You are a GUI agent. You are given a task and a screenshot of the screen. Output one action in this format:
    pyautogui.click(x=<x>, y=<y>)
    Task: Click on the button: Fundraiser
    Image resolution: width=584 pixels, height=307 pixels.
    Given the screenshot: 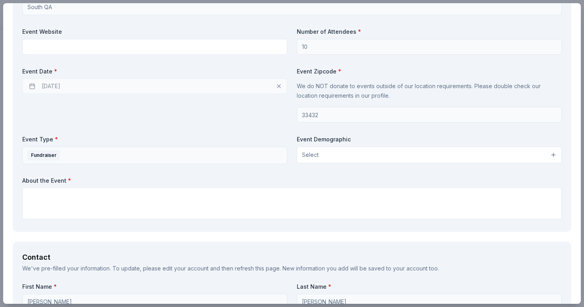 What is the action you would take?
    pyautogui.click(x=154, y=155)
    